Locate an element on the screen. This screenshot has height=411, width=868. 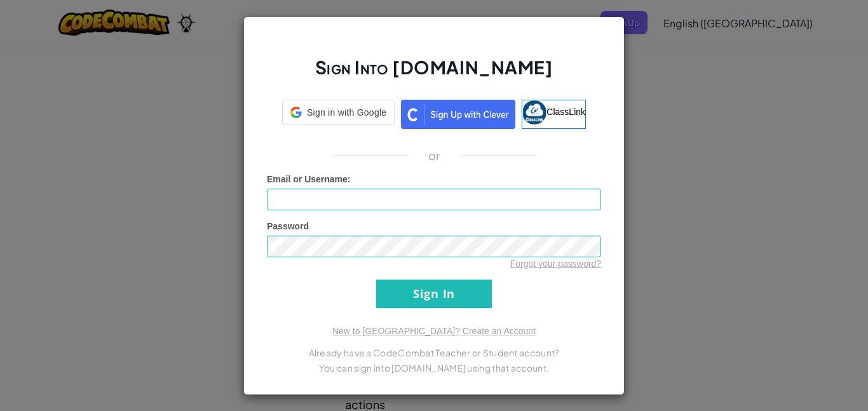
span: Email or Username is located at coordinates (307, 179).